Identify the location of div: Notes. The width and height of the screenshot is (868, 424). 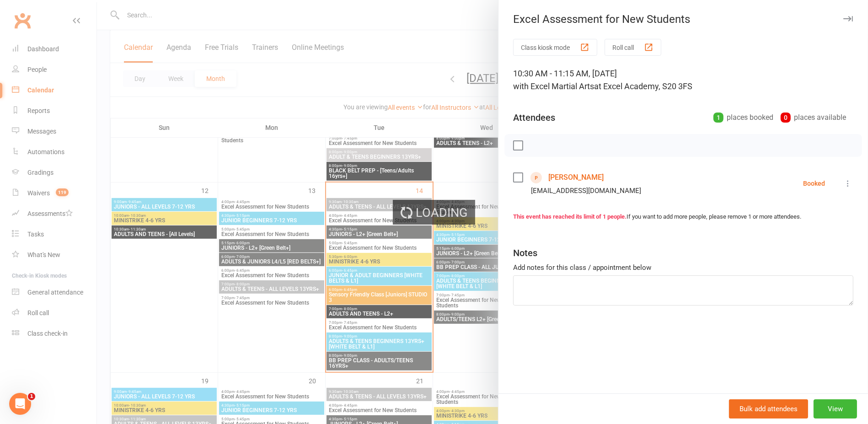
(526, 253).